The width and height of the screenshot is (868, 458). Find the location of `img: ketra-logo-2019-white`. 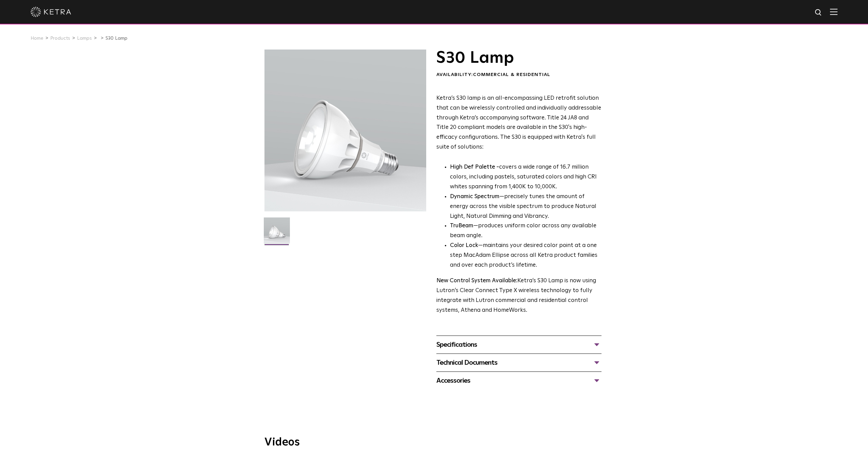

img: ketra-logo-2019-white is located at coordinates (51, 12).